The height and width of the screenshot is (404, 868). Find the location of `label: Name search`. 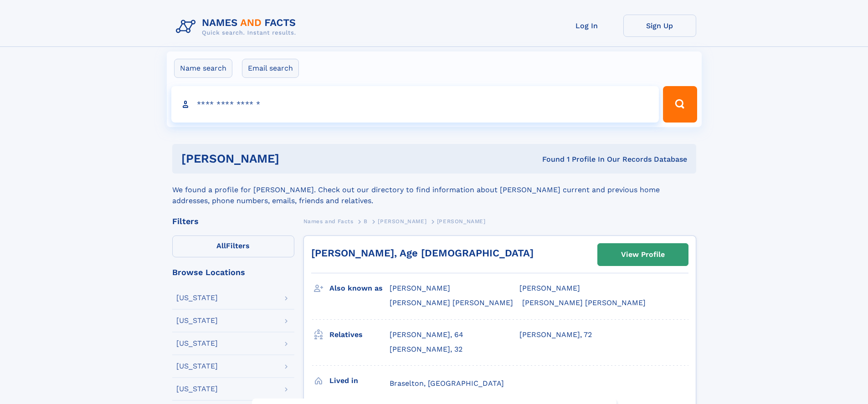

label: Name search is located at coordinates (203, 68).